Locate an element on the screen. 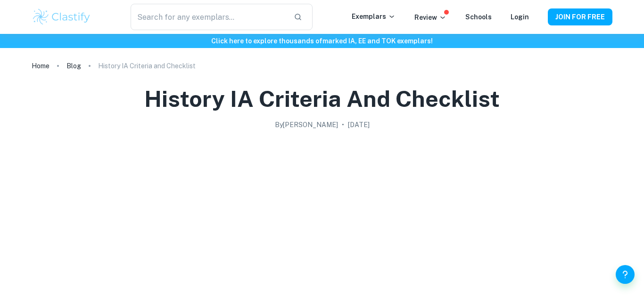  a: Login is located at coordinates (519, 17).